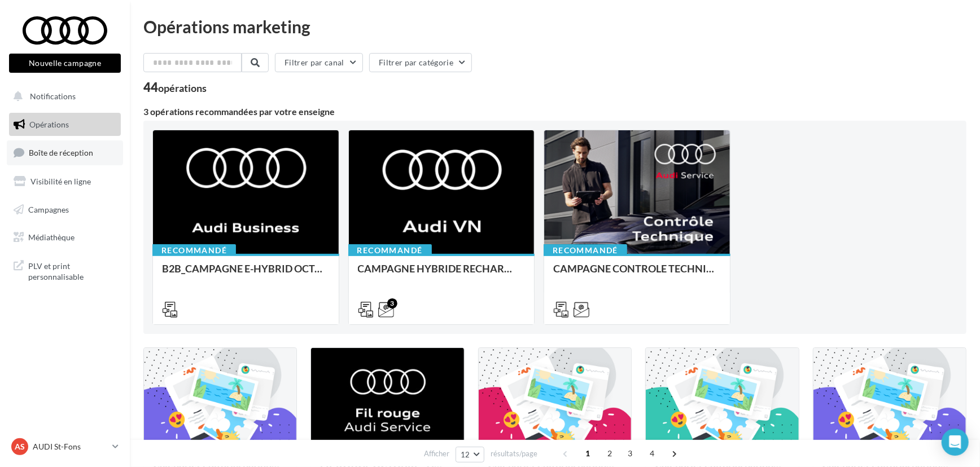 The image size is (980, 467). Describe the element at coordinates (63, 97) in the screenshot. I see `button: Notifications` at that location.